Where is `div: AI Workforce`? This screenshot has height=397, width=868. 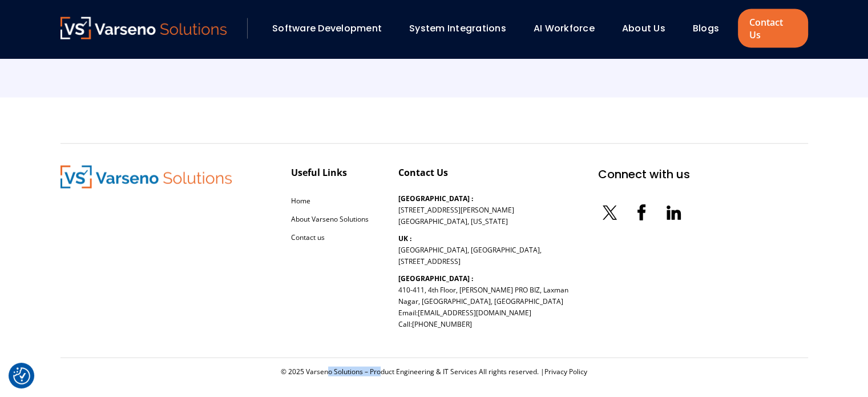
div: AI Workforce is located at coordinates (569, 29).